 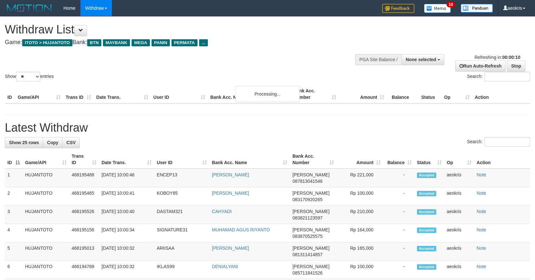 I want to click on div: Processing..., so click(x=268, y=94).